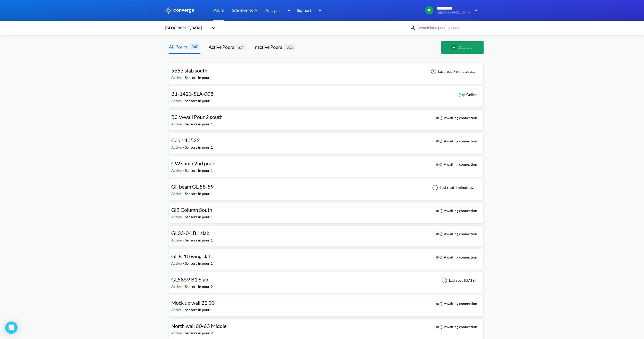 Image resolution: width=644 pixels, height=339 pixels. What do you see at coordinates (304, 10) in the screenshot?
I see `span: Support` at bounding box center [304, 10].